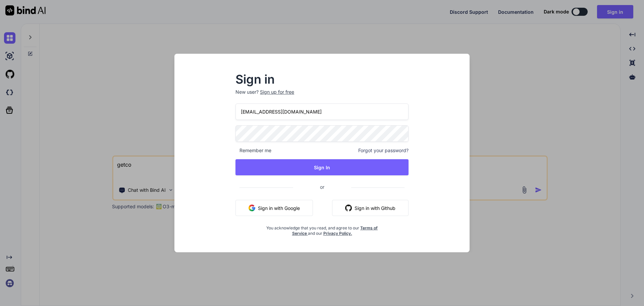 The image size is (644, 306). Describe the element at coordinates (322, 229) in the screenshot. I see `div: You acknowledge that you read, and agree to our and our` at that location.